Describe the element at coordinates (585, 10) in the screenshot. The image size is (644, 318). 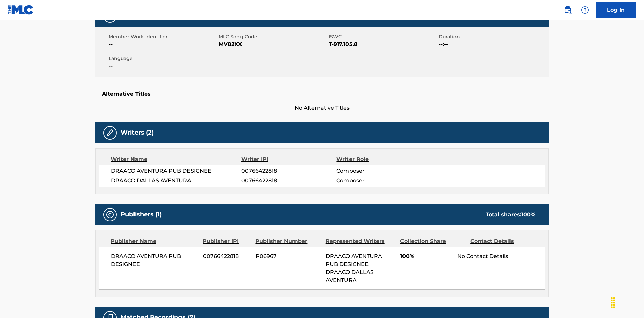
I see `img: help` at that location.